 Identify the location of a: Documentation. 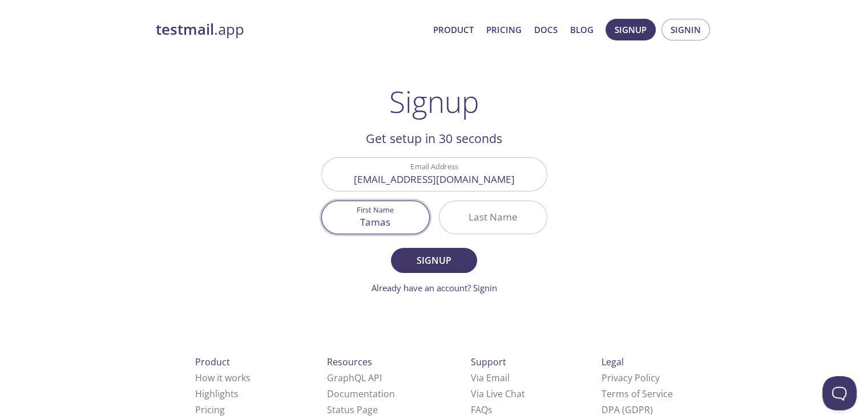
(361, 394).